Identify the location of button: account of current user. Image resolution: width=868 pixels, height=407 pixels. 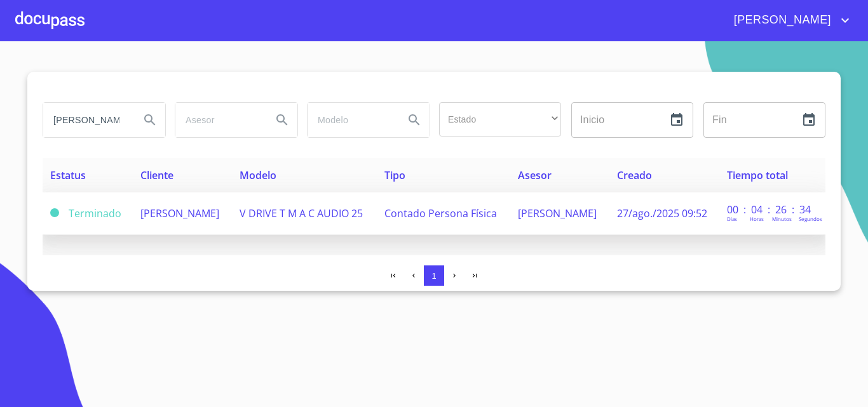
(788, 20).